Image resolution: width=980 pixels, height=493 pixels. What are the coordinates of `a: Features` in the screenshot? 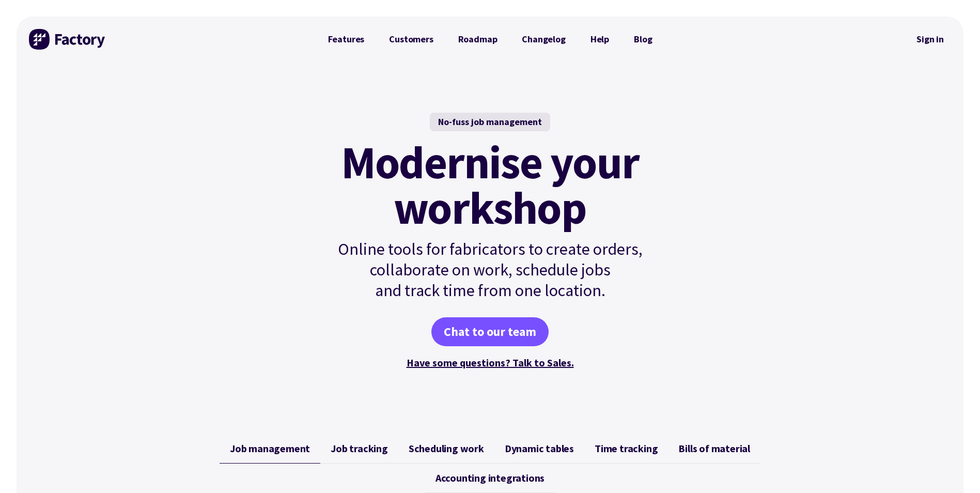 It's located at (346, 39).